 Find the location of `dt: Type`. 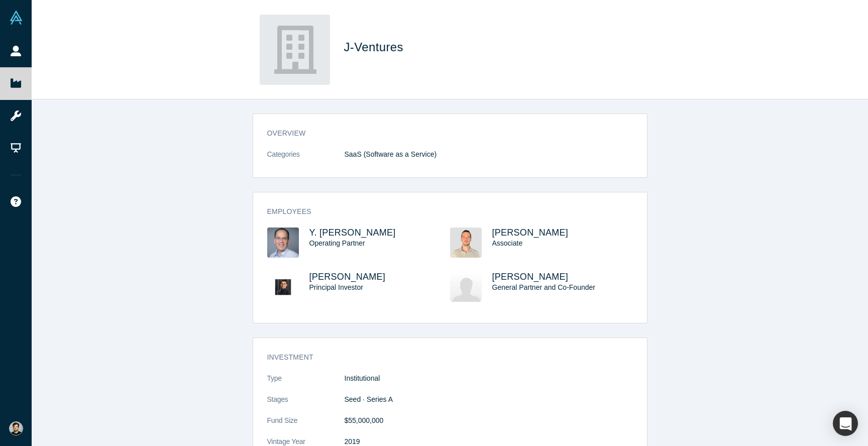

dt: Type is located at coordinates (306, 383).